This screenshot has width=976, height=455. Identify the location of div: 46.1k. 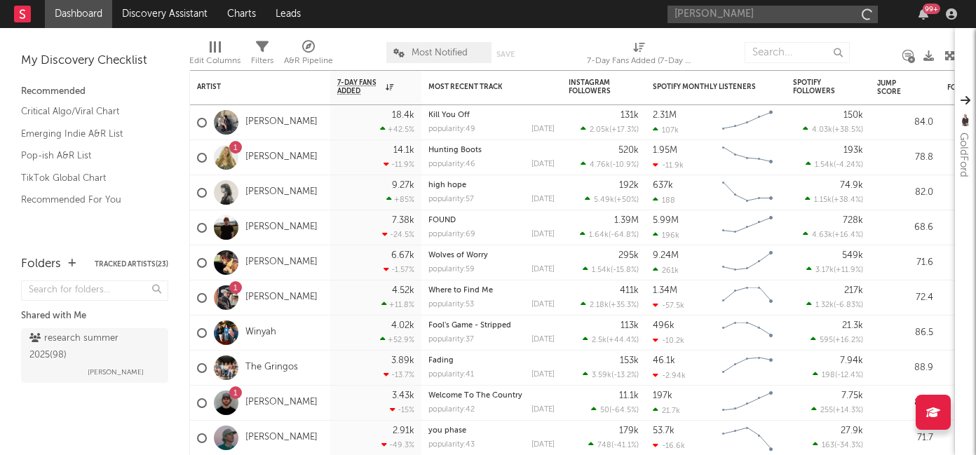
(664, 361).